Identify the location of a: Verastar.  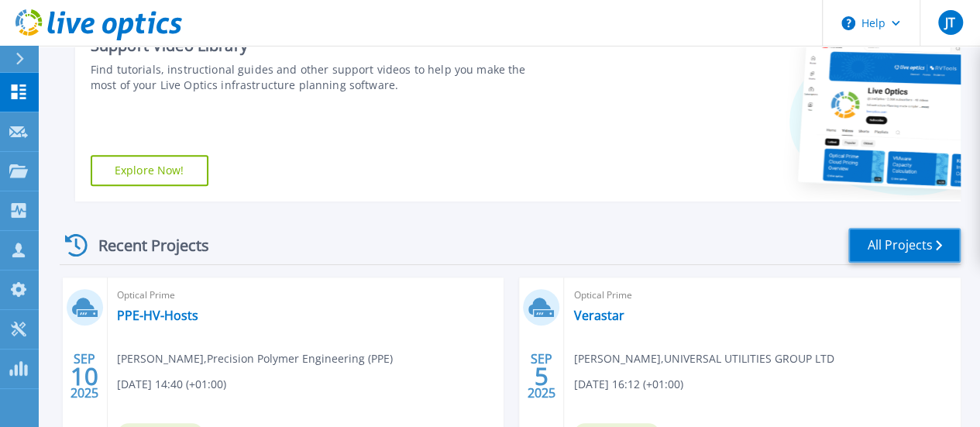
(597, 315).